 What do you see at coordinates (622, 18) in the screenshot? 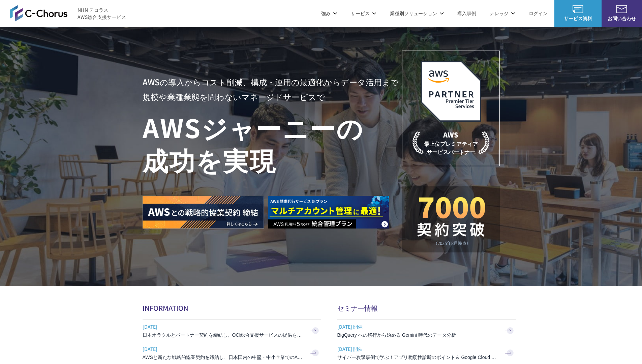
I see `span: お問い合わせ` at bounding box center [622, 18].